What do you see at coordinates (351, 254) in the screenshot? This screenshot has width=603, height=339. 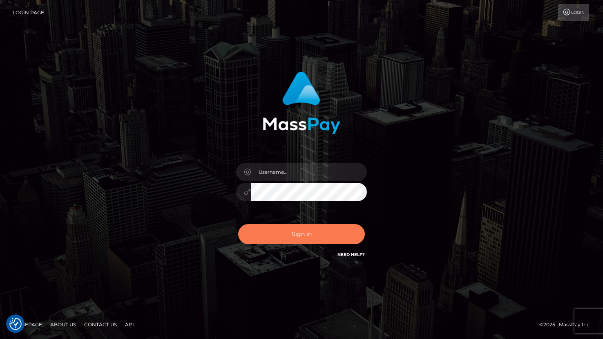 I see `a: Need Help?` at bounding box center [351, 254].